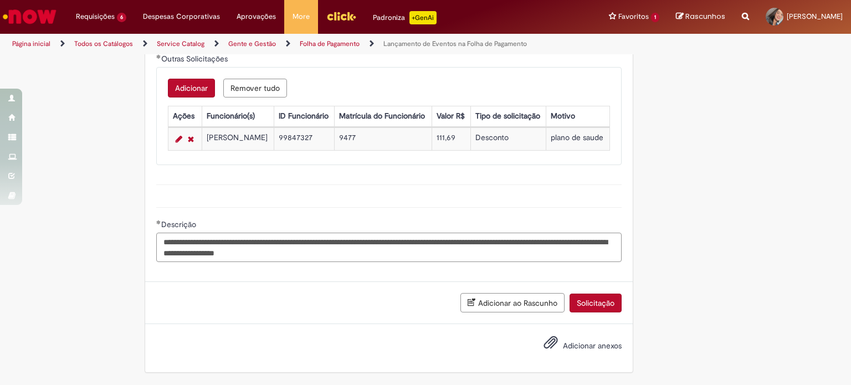  What do you see at coordinates (705, 16) in the screenshot?
I see `span: Rascunhos` at bounding box center [705, 16].